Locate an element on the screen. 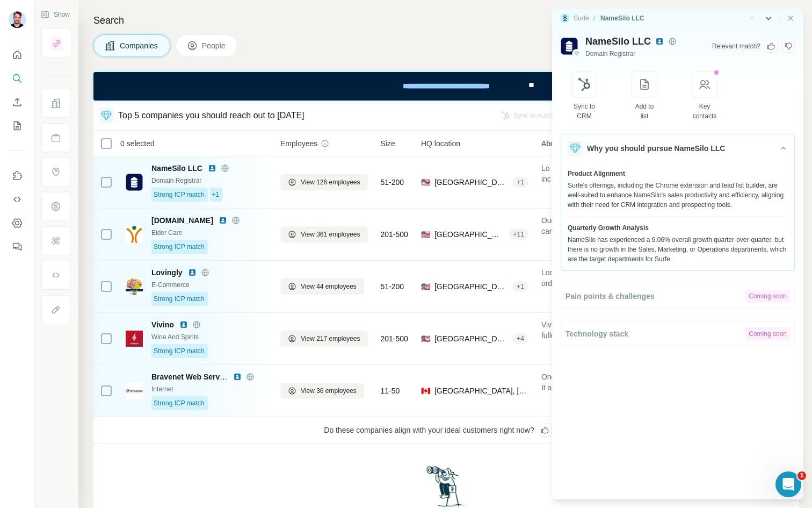 The height and width of the screenshot is (508, 812). div: Do these companies align with your ideal customers right now? is located at coordinates (446, 430).